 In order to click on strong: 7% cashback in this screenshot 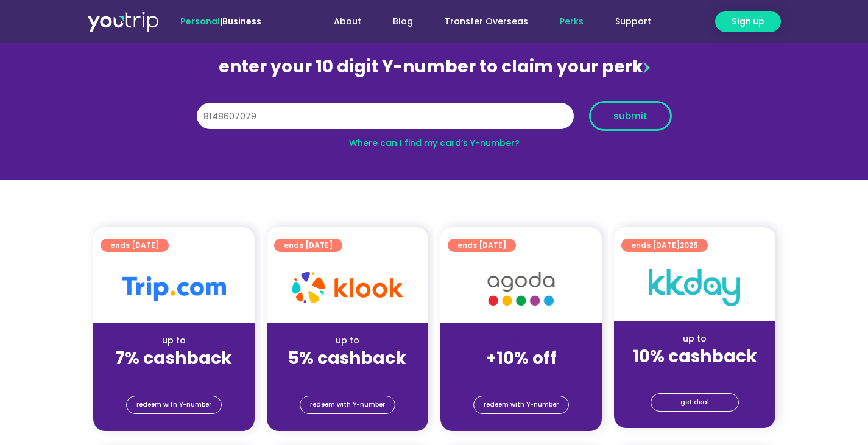, I will do `click(174, 358)`.